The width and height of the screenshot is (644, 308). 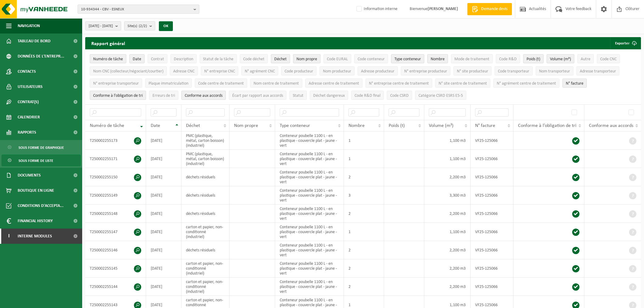 I want to click on button: 10-934344 - CBV - ESNEUX, so click(x=139, y=9).